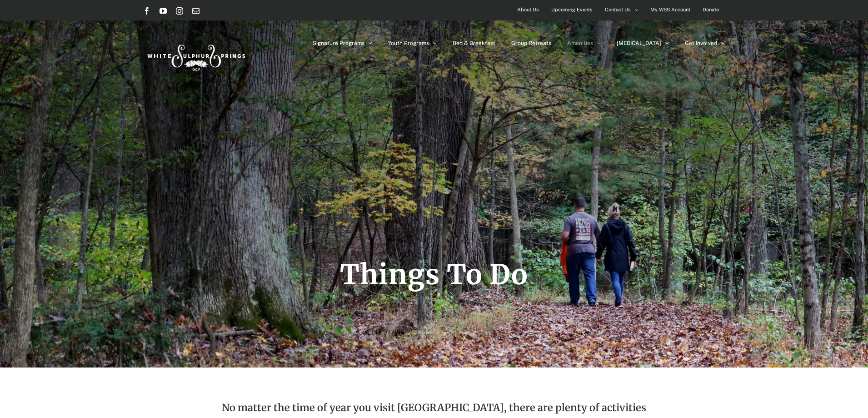  I want to click on span: Contact Us, so click(618, 10).